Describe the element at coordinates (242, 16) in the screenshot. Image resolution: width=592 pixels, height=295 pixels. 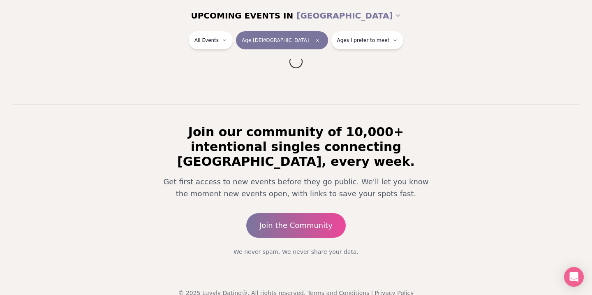
I see `span: UPCOMING EVENTS IN` at that location.